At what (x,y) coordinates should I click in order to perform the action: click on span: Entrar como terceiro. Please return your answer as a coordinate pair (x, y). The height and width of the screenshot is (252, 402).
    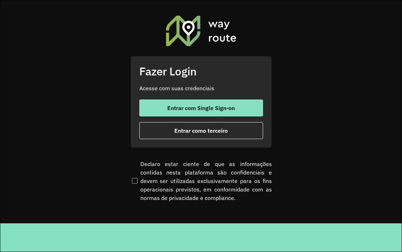
    Looking at the image, I should click on (201, 131).